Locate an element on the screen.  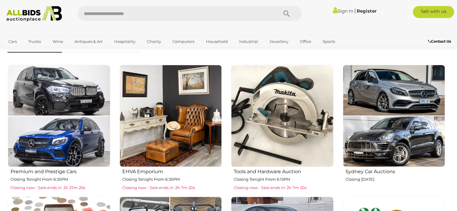
img: Sydney Car Auctions is located at coordinates (394, 116).